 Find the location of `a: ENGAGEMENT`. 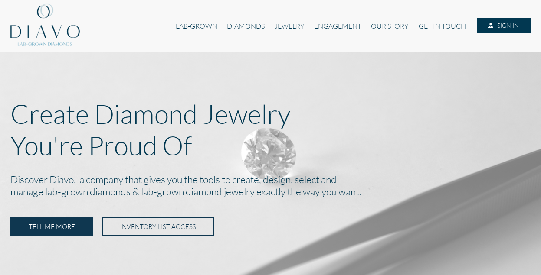

a: ENGAGEMENT is located at coordinates (337, 26).